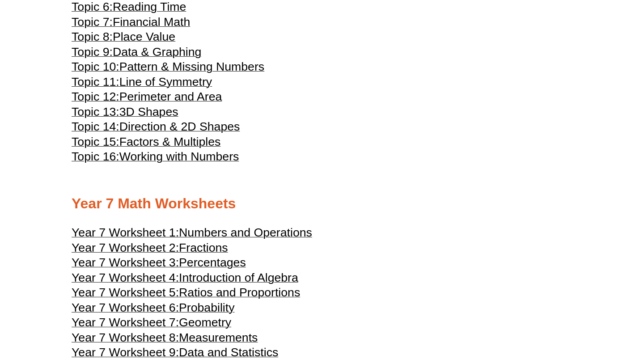 This screenshot has height=363, width=644. What do you see at coordinates (137, 54) in the screenshot?
I see `a: Topic 9:Data & Graphing` at bounding box center [137, 54].